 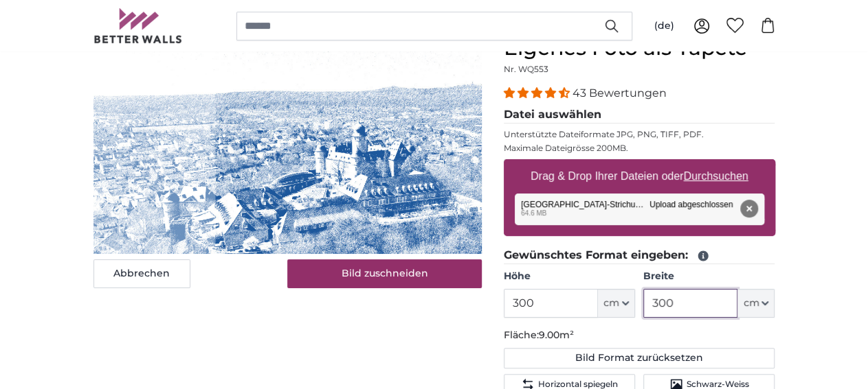 What do you see at coordinates (639, 115) in the screenshot?
I see `legend: Datei auswählen` at bounding box center [639, 115].